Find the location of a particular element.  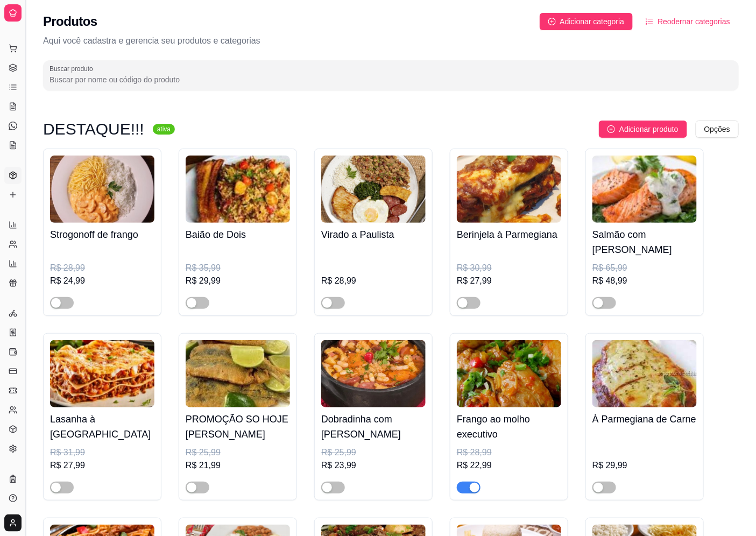

h4: Strogonoff de frango is located at coordinates (102, 235).